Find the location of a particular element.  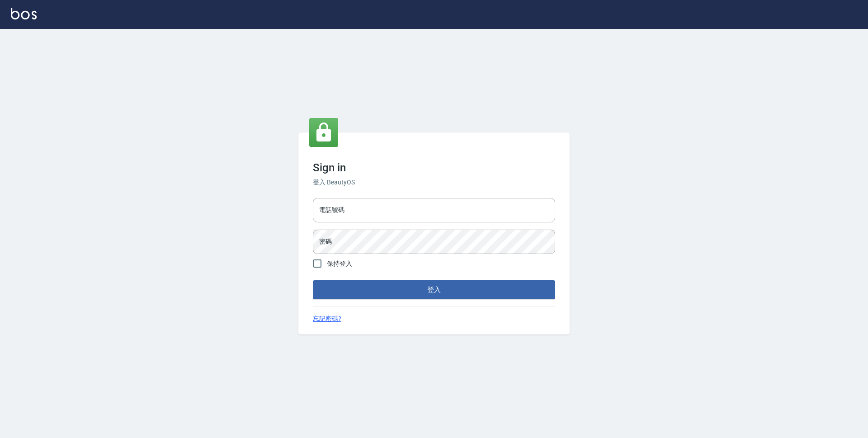

img: Logo is located at coordinates (23, 14).